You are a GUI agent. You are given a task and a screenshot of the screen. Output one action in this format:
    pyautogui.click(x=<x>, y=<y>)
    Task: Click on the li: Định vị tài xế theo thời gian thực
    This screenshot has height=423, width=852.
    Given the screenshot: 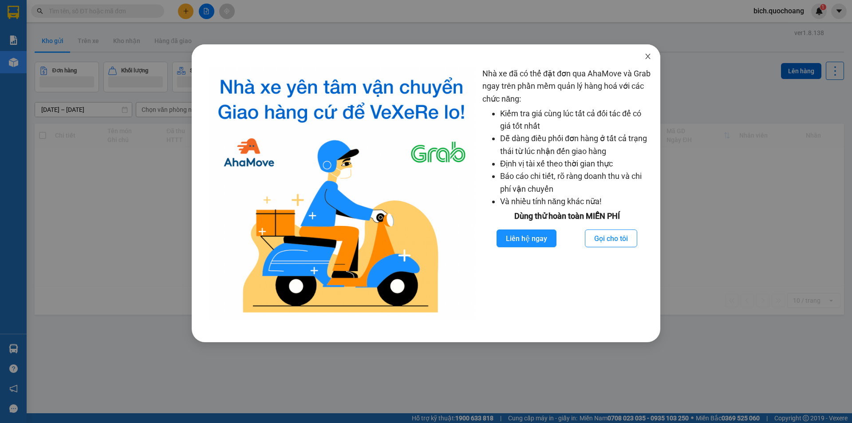 What is the action you would take?
    pyautogui.click(x=575, y=164)
    